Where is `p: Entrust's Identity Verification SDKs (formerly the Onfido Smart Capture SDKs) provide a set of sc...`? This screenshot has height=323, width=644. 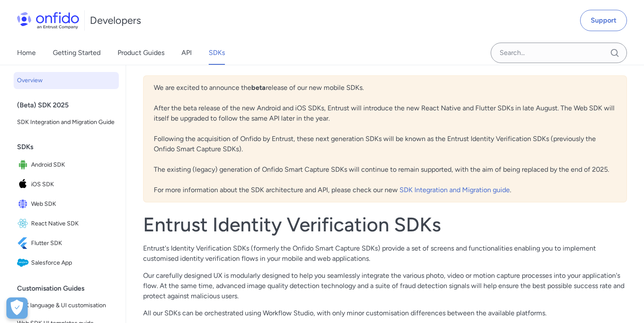 p: Entrust's Identity Verification SDKs (formerly the Onfido Smart Capture SDKs) provide a set of sc... is located at coordinates (385, 254).